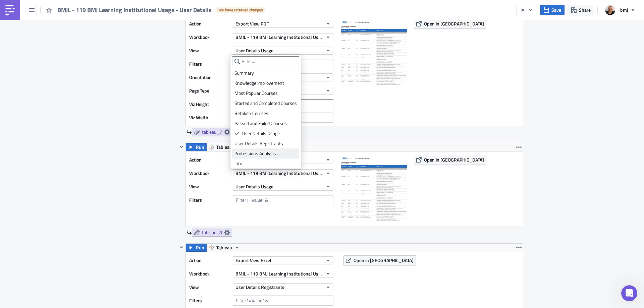 Image resolution: width=644 pixels, height=308 pixels. I want to click on div: Most Popular Courses, so click(266, 93).